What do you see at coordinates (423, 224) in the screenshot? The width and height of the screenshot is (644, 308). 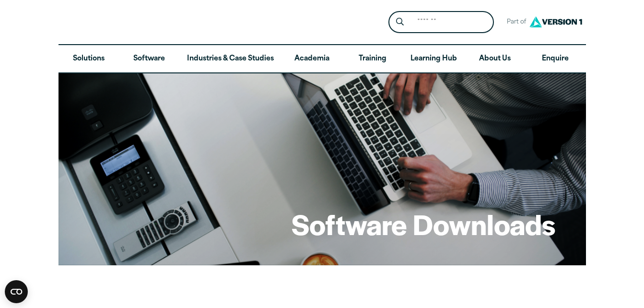 I see `h1: Software Downloads` at bounding box center [423, 224].